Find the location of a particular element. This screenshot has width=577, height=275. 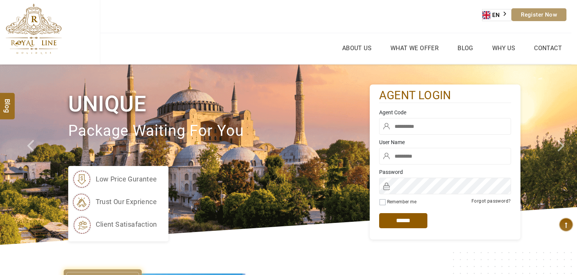

a: Register Now is located at coordinates (539, 15).